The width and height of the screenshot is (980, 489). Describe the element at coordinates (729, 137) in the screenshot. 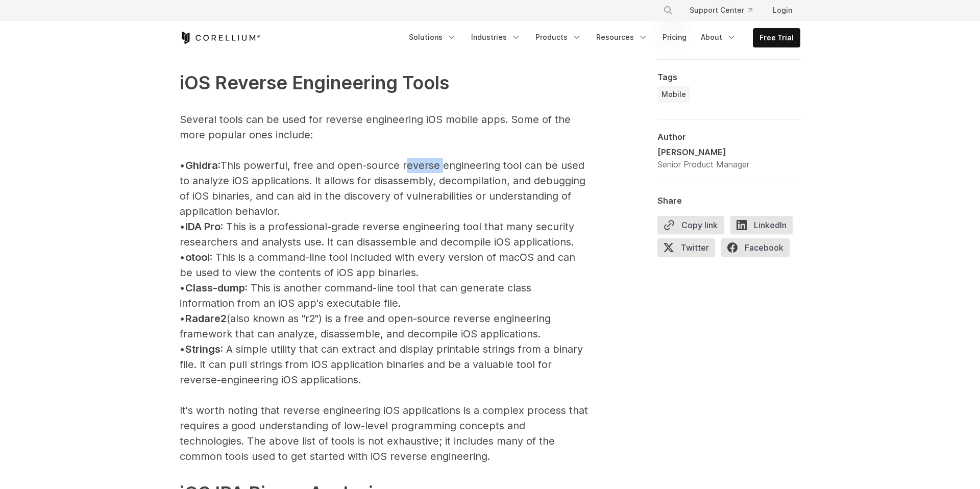

I see `div: Author` at that location.